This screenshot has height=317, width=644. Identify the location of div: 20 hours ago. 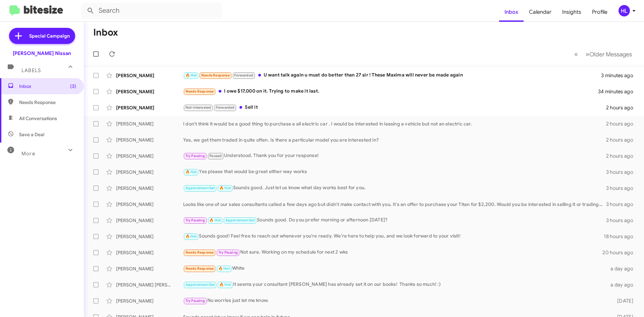
(620, 253).